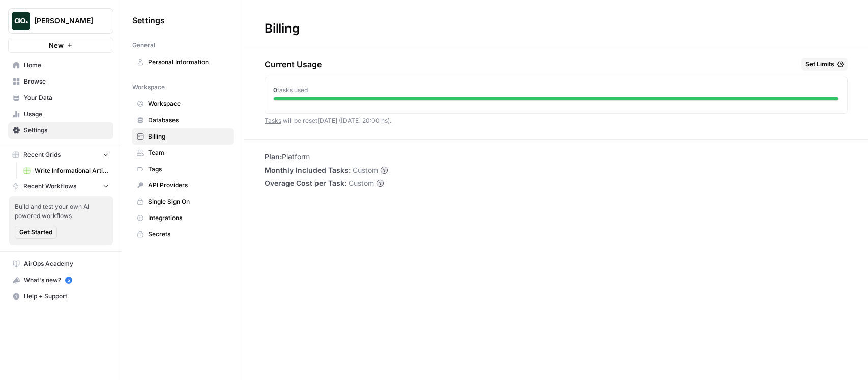 The width and height of the screenshot is (868, 380). I want to click on a: Usage, so click(60, 114).